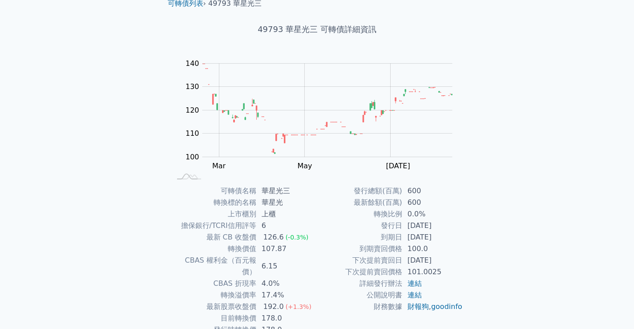 Image resolution: width=634 pixels, height=329 pixels. I want to click on tspan: 110, so click(192, 133).